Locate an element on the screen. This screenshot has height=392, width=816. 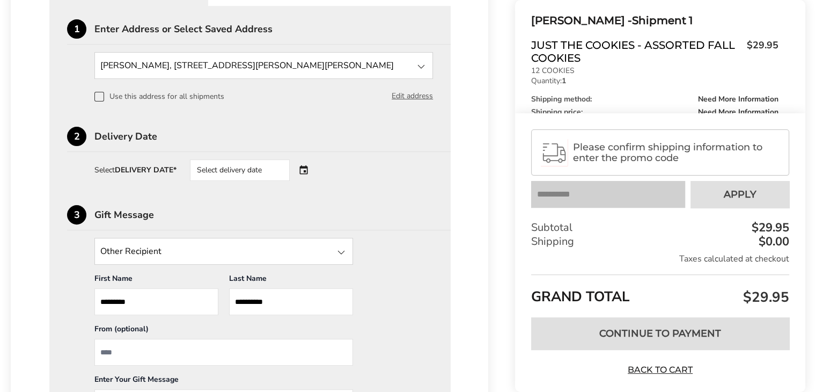
div: Subtotal is located at coordinates (660, 228).